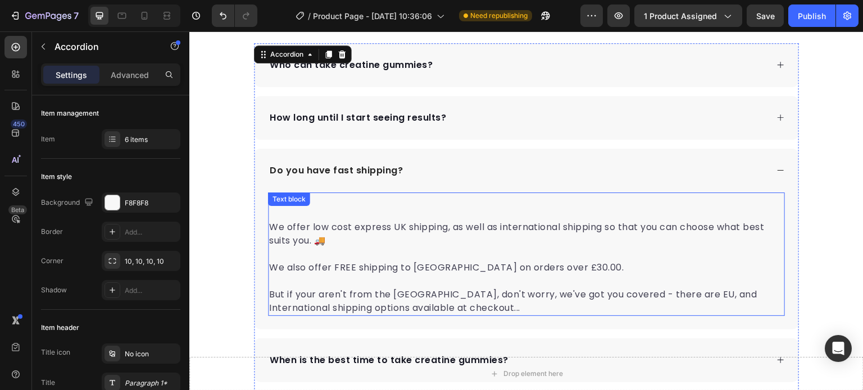  What do you see at coordinates (151, 384) in the screenshot?
I see `div: Paragraph 1*` at bounding box center [151, 384].